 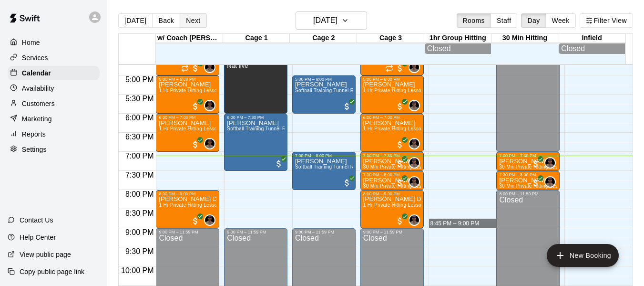 What do you see at coordinates (193, 21) in the screenshot?
I see `button: Next` at bounding box center [193, 21].